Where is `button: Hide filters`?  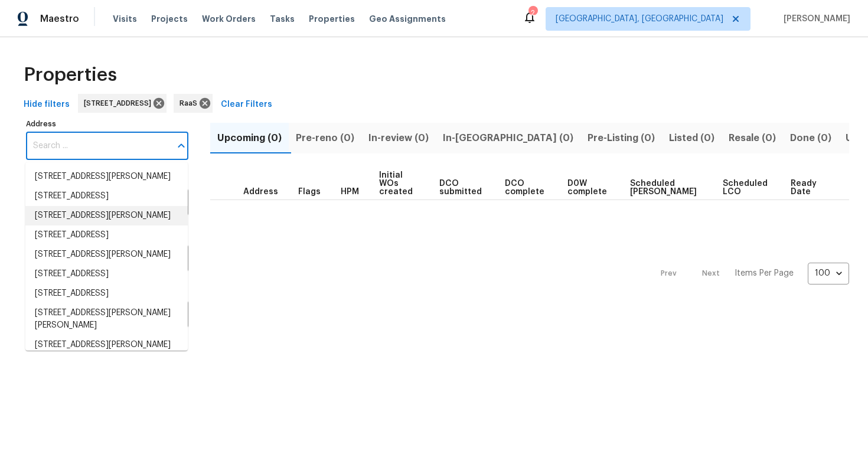
button: Hide filters is located at coordinates (46, 105).